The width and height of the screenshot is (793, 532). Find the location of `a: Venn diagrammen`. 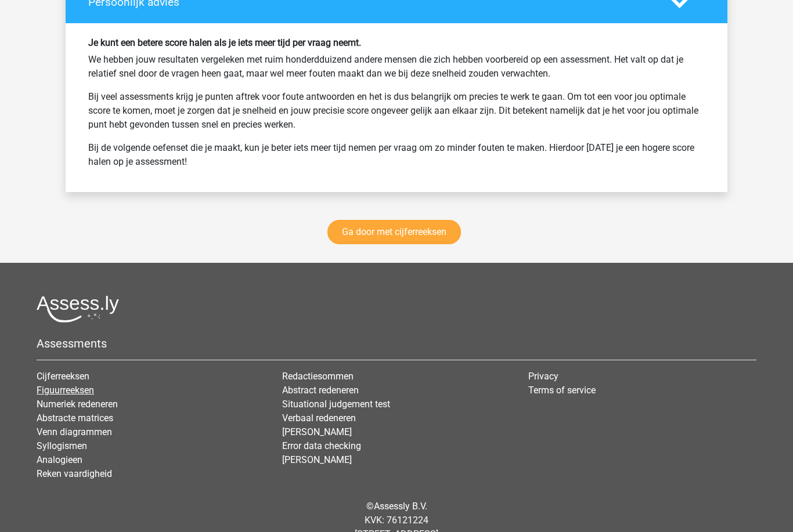

a: Venn diagrammen is located at coordinates (74, 432).